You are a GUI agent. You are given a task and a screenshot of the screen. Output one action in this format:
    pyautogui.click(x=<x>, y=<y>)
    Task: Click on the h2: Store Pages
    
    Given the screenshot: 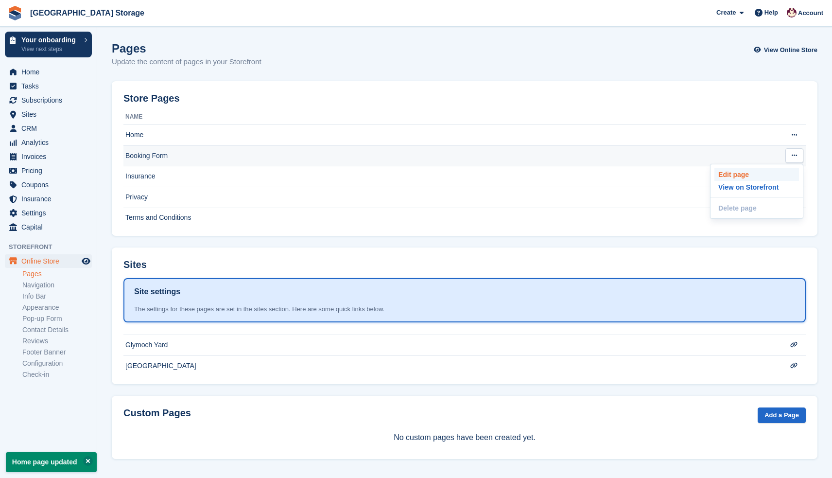 What is the action you would take?
    pyautogui.click(x=152, y=98)
    